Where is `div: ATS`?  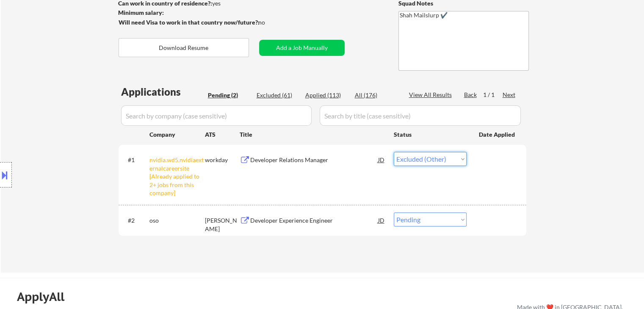 div: ATS is located at coordinates (223, 134).